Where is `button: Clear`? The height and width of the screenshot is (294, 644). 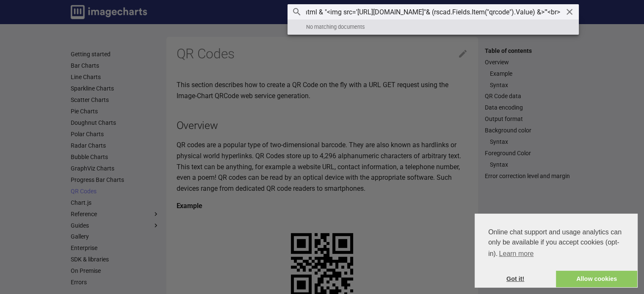
button: Clear is located at coordinates (569, 12).